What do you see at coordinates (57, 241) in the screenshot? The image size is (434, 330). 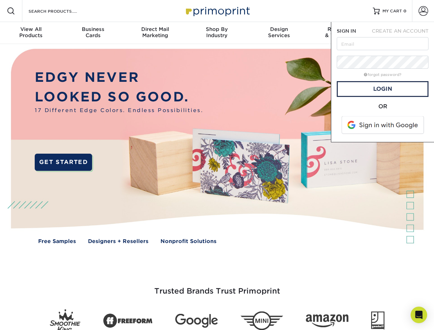 I see `a: Free Samples` at bounding box center [57, 241].